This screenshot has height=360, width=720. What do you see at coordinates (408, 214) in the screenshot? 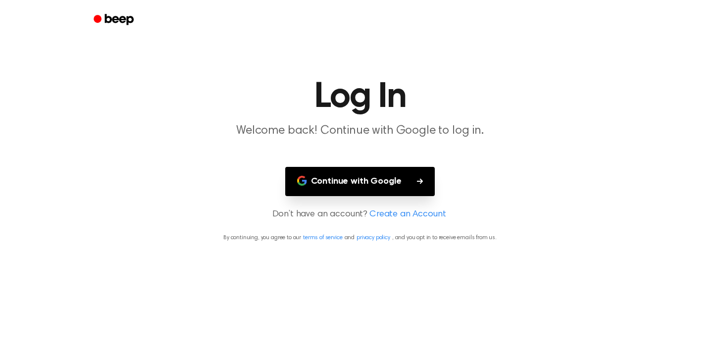
I see `a: Create an Account` at bounding box center [408, 214].